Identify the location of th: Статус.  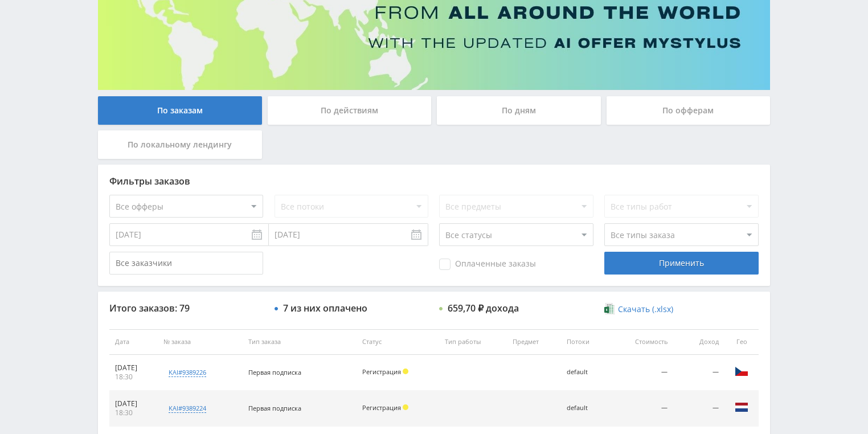
(398, 342).